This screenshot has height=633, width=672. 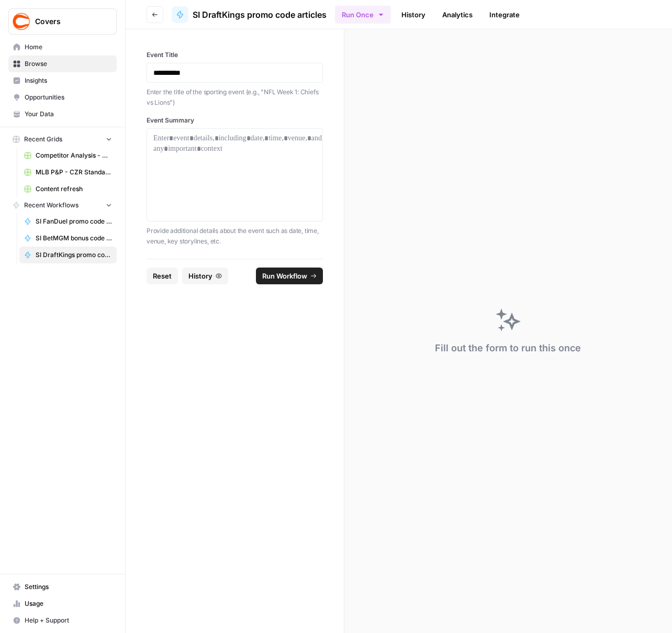 I want to click on a: MLB P&P - CZR Standard (Production) Grid, so click(x=68, y=172).